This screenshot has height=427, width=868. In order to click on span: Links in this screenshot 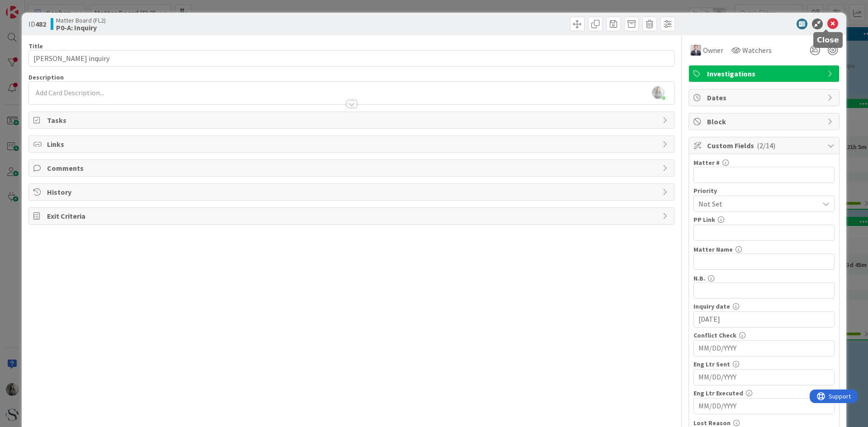, I will do `click(352, 144)`.